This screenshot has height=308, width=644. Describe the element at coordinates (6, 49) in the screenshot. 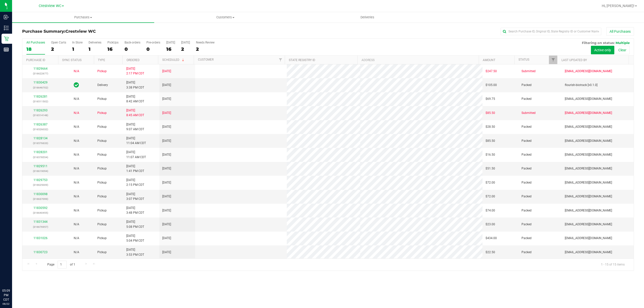

I see `inline-svg: Reports` at that location.